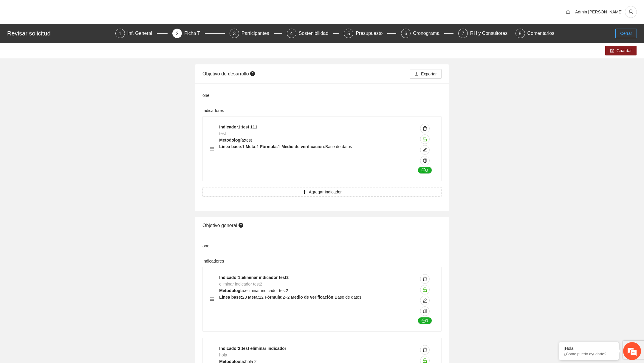 The image size is (644, 363). Describe the element at coordinates (485, 33) in the screenshot. I see `div: 7RH y Consultores` at that location.